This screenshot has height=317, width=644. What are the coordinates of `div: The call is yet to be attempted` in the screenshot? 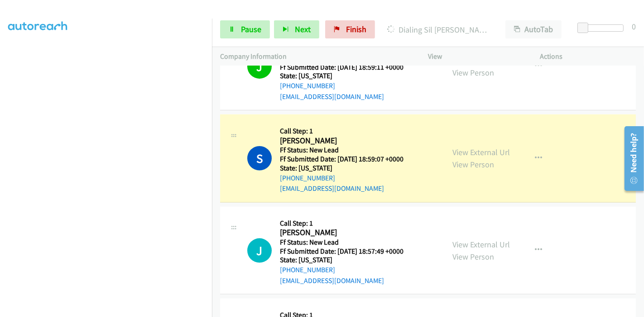 It's located at (259, 251).